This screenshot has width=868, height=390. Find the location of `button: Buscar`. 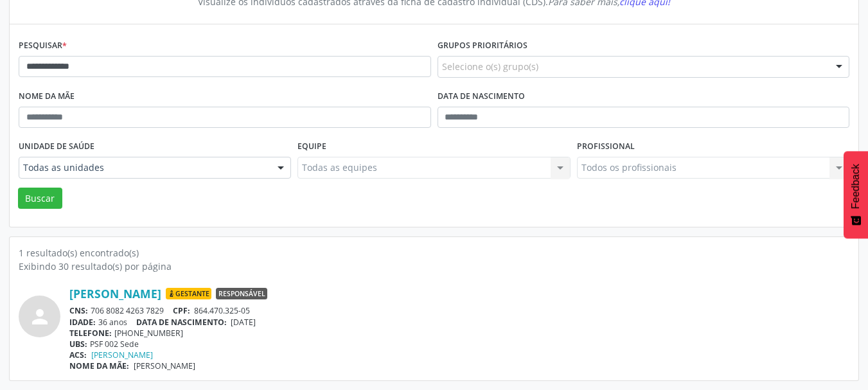

button: Buscar is located at coordinates (40, 198).